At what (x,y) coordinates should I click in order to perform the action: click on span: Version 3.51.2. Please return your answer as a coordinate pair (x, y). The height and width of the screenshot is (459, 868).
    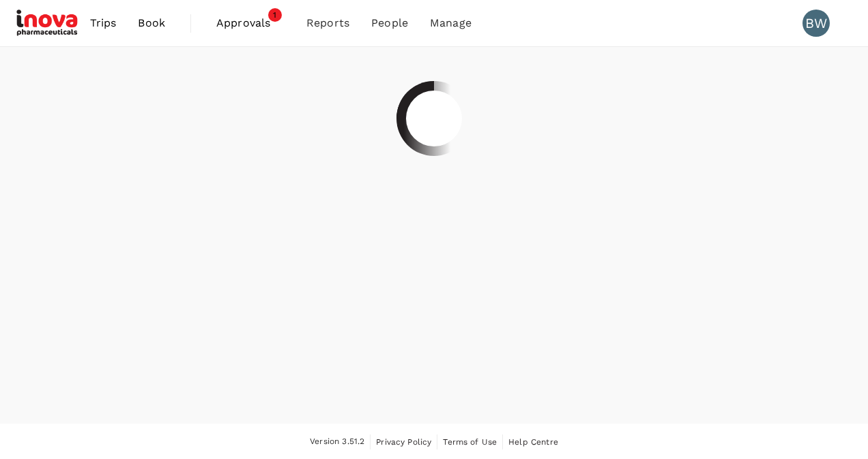
    Looking at the image, I should click on (337, 442).